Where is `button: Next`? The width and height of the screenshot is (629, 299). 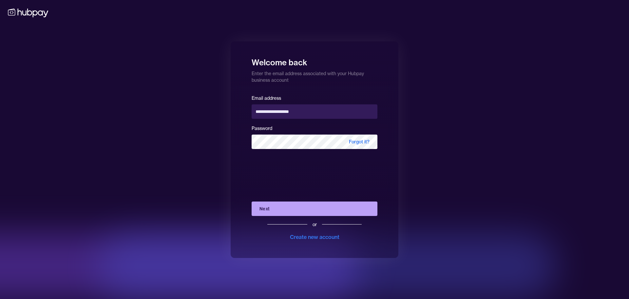
button: Next is located at coordinates (315, 208).